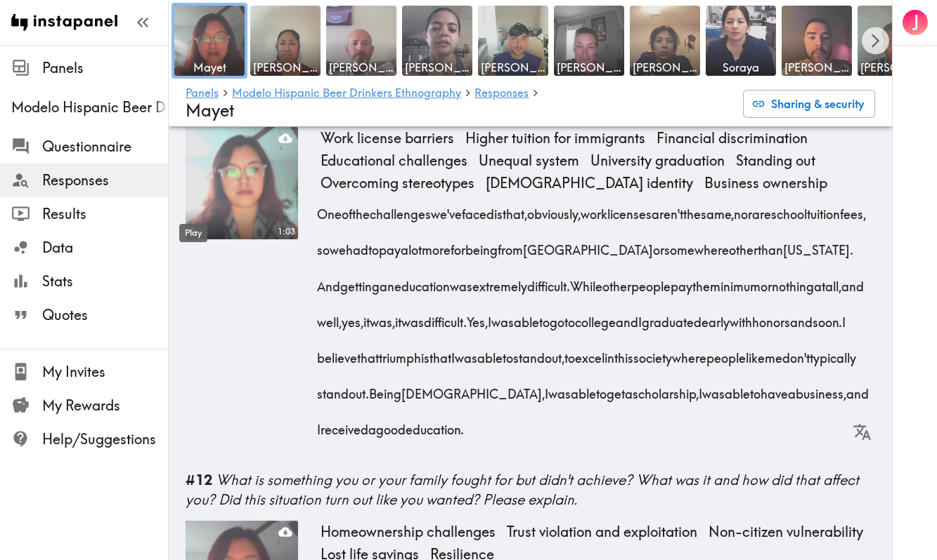 This screenshot has width=937, height=560. Describe the element at coordinates (89, 108) in the screenshot. I see `div: Modelo Hispanic Beer Drinkers Ethnography` at that location.